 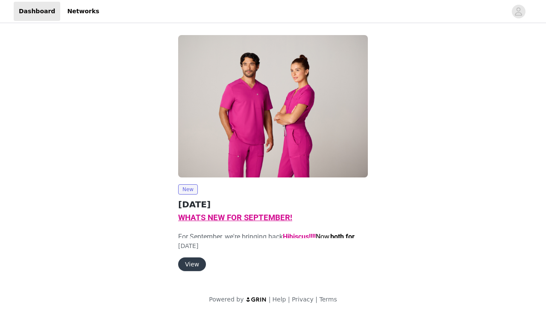 What do you see at coordinates (273, 106) in the screenshot?
I see `img: Fabletics Scrubs` at bounding box center [273, 106].